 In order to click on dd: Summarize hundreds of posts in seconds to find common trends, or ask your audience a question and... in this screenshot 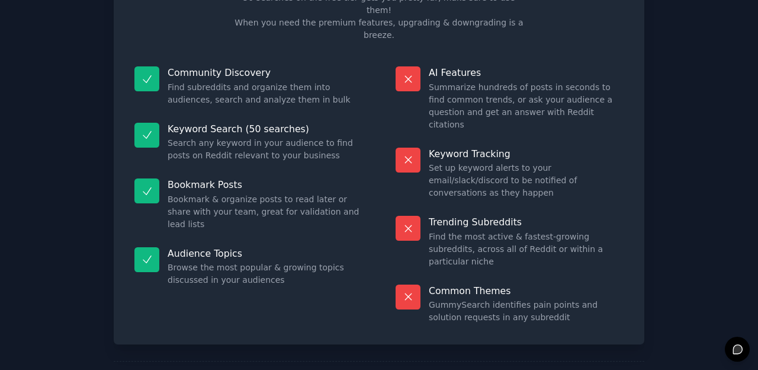, I will do `click(526, 106)`.